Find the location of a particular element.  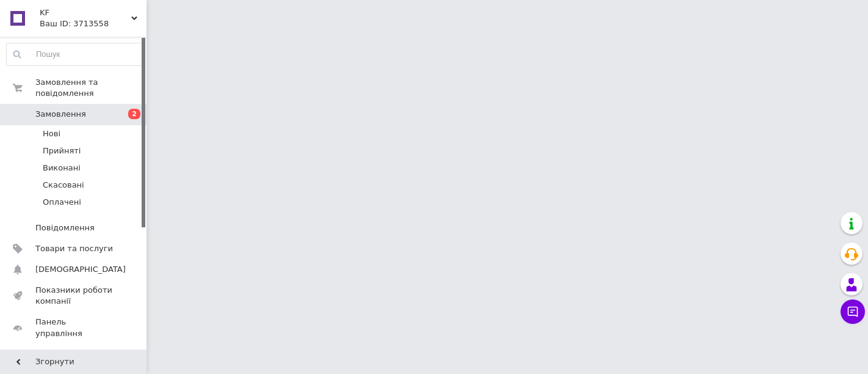

span: Замовлення та повідомлення is located at coordinates (91, 88).